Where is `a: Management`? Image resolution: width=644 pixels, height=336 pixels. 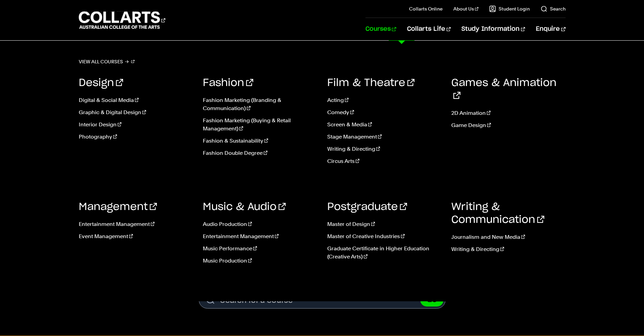
a: Management is located at coordinates (118, 207).